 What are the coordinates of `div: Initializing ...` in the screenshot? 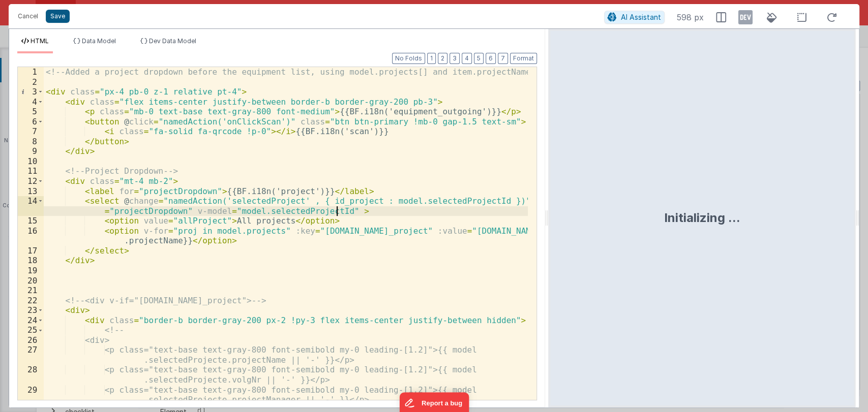 It's located at (702, 218).